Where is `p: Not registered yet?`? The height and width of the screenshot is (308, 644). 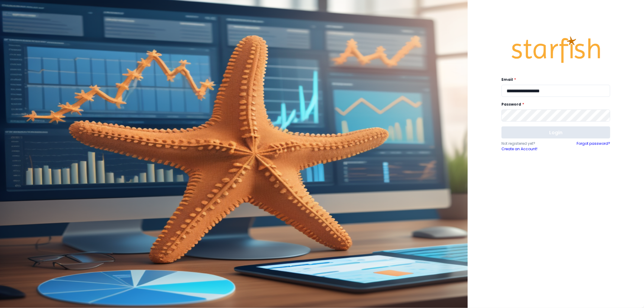
p: Not registered yet? is located at coordinates (528, 144).